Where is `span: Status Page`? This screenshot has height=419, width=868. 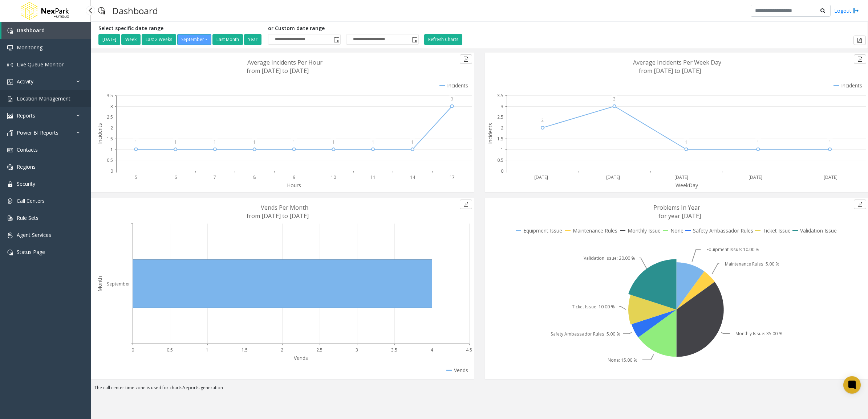
span: Status Page is located at coordinates (31, 252).